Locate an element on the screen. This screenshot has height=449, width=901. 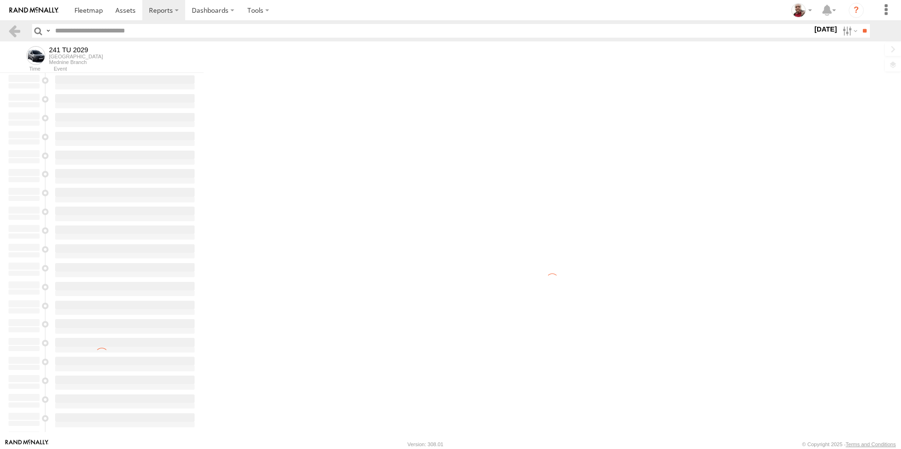
a: Visit our Website is located at coordinates (27, 445).